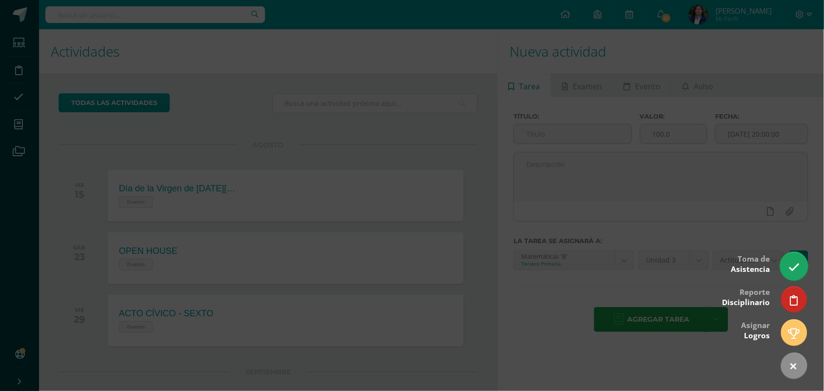 The image size is (824, 391). I want to click on span: Disciplinario, so click(747, 302).